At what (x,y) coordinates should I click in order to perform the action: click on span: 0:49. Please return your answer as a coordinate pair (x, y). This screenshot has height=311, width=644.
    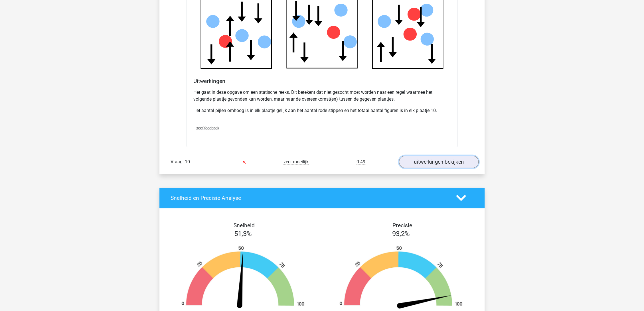
    Looking at the image, I should click on (361, 162).